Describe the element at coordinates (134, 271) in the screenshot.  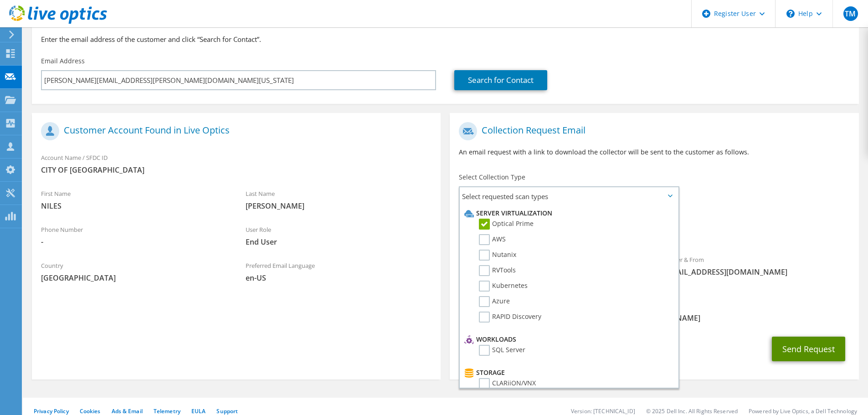
I see `div: Country` at that location.